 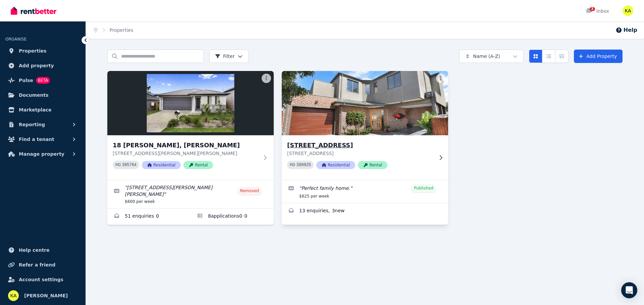 I want to click on span: Help centre, so click(x=34, y=250).